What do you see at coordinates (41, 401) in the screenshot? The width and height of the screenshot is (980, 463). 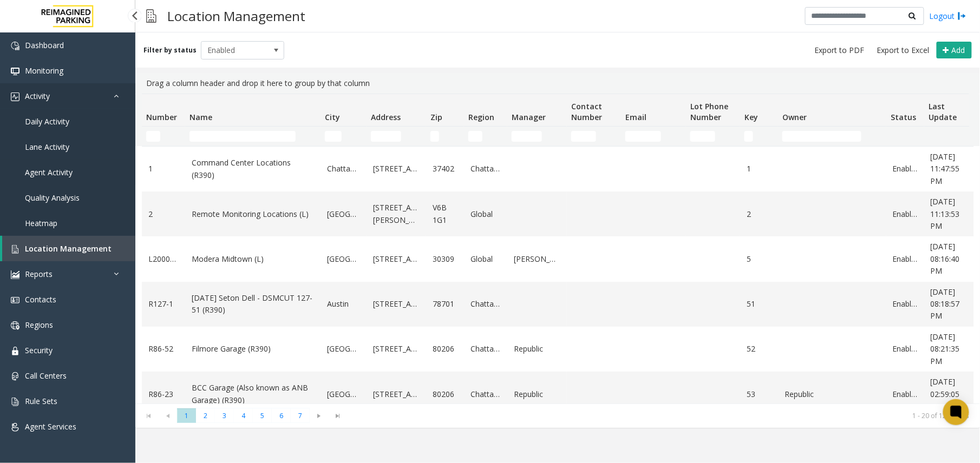 I see `span: Rule Sets` at bounding box center [41, 401].